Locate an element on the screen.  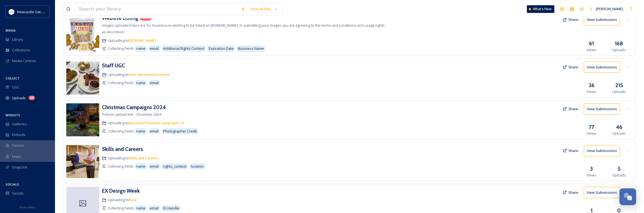
a: Staff UGC is located at coordinates (114, 65).